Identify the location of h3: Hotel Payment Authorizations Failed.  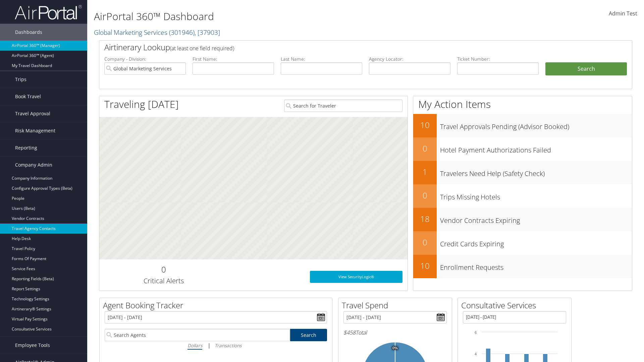
(536, 148).